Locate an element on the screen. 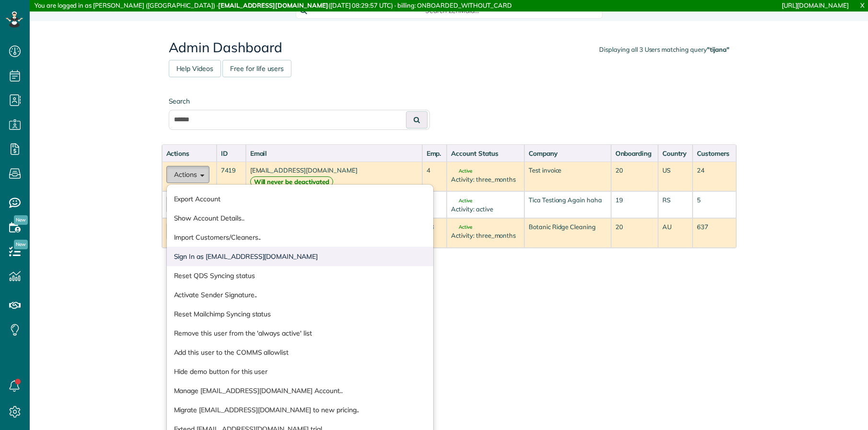 The height and width of the screenshot is (430, 868). a: Export Account is located at coordinates (300, 199).